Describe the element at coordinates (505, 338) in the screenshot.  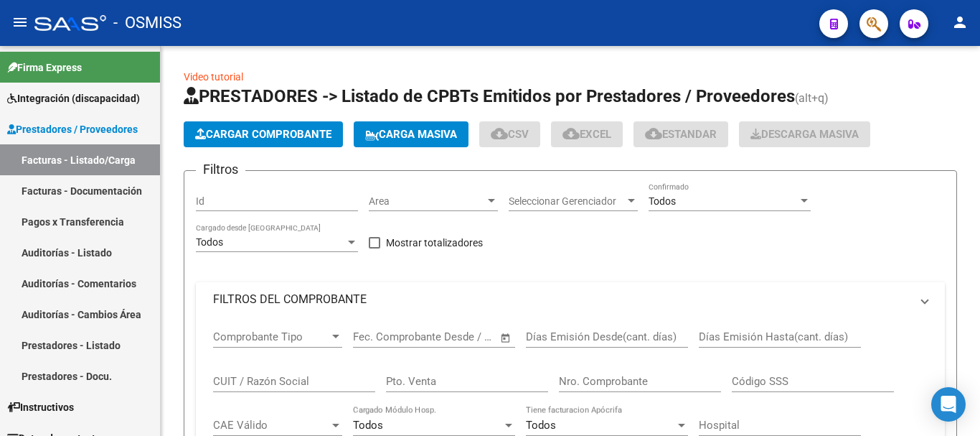
I see `button: Open calendar` at that location.